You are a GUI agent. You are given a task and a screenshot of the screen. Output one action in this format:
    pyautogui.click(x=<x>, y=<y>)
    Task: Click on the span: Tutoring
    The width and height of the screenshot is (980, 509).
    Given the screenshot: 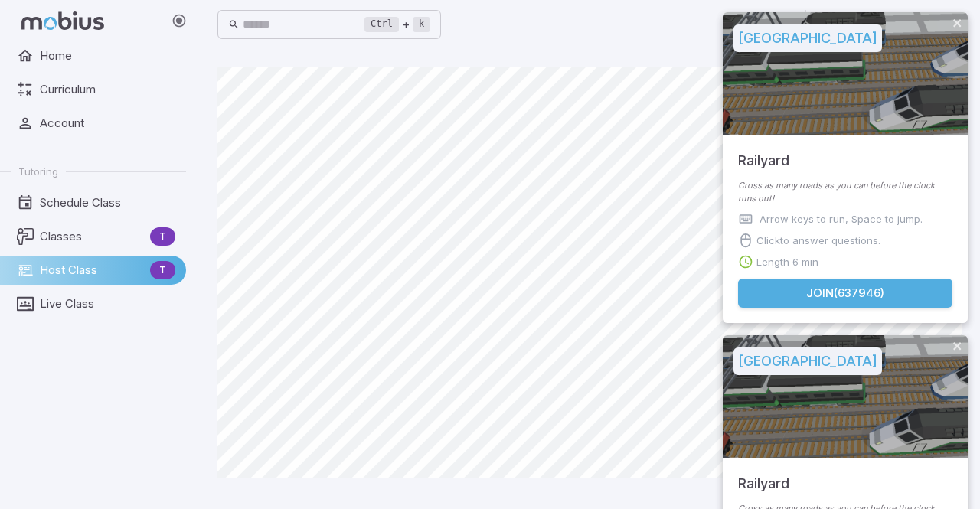 What is the action you would take?
    pyautogui.click(x=38, y=172)
    